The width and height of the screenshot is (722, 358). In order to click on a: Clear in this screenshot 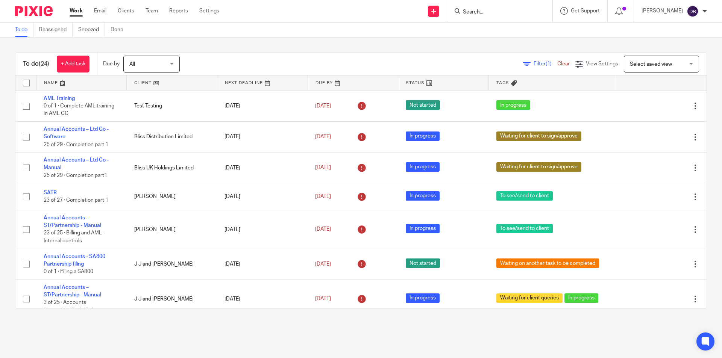, I will do `click(563, 64)`.